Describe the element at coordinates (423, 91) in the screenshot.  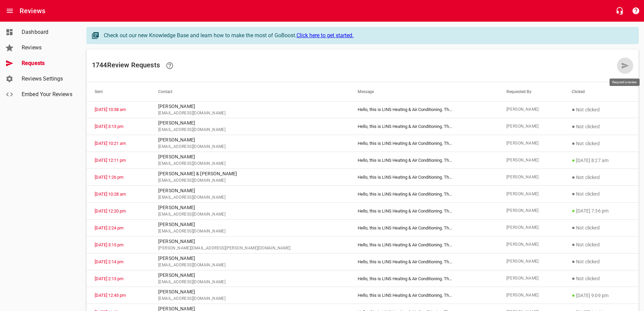
I see `th: Message` at that location.